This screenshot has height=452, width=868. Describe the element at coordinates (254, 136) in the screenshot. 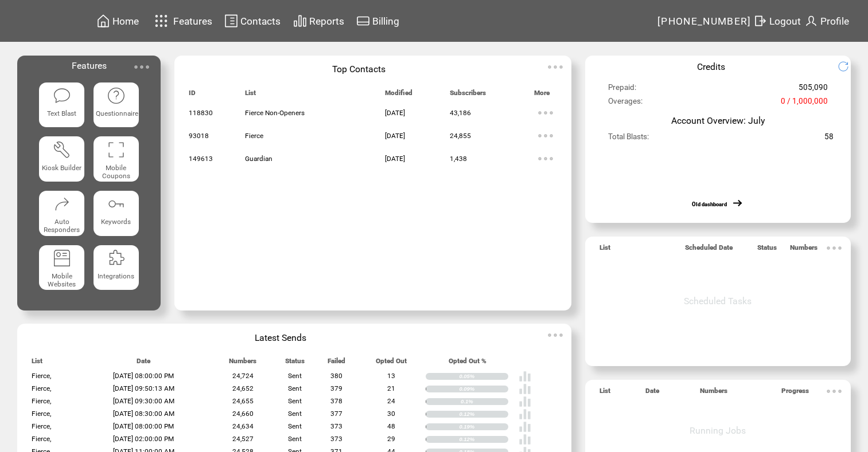

I see `span: Fierce` at that location.